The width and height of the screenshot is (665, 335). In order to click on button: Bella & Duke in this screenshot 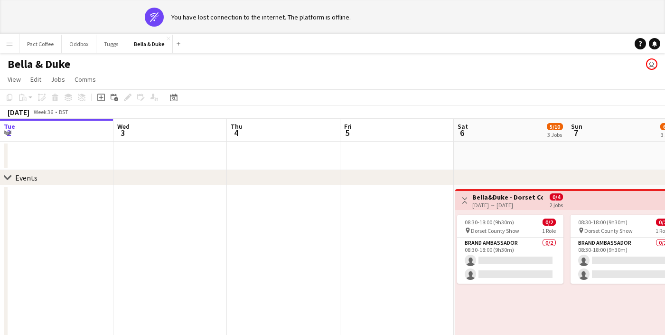, I will do `click(150, 44)`.